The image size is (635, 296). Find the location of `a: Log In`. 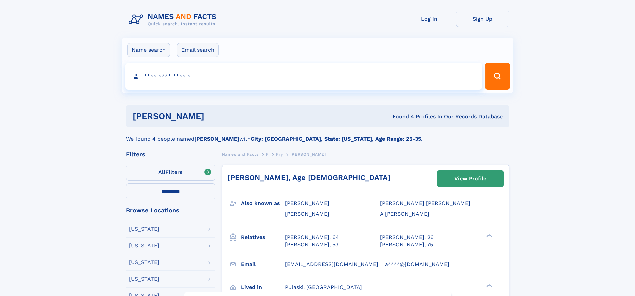

a: Log In is located at coordinates (429, 19).